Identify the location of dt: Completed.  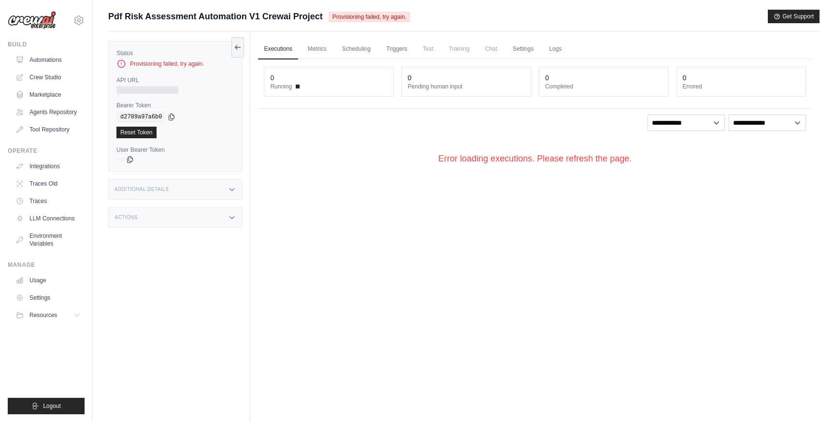
(604, 87).